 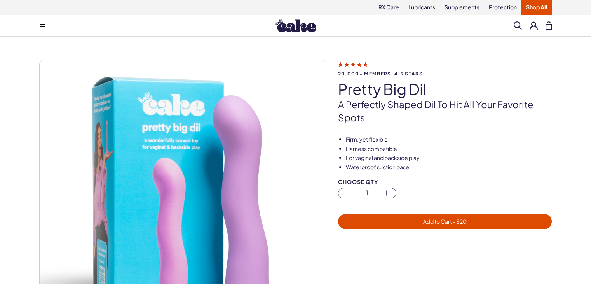 What do you see at coordinates (445, 221) in the screenshot?
I see `span: Add to Cart` at bounding box center [445, 221].